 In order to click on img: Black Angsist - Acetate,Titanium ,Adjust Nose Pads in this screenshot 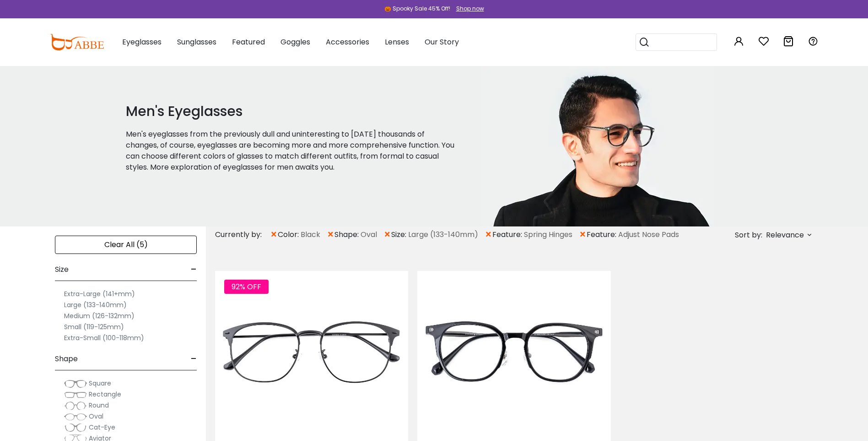, I will do `click(514, 352)`.